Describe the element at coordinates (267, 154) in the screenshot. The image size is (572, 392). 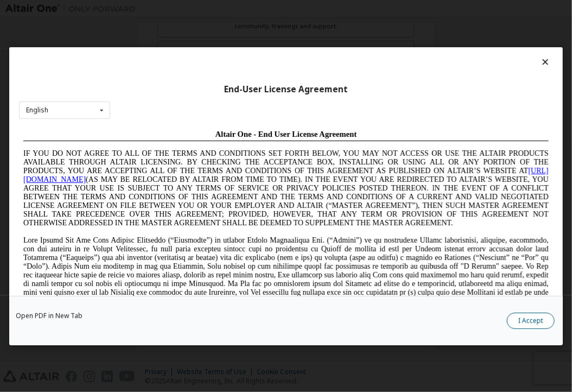
I see `span: Lore Ipsumd Sit Ame Cons Adipisc Elitseddo (“Eiusmodte”) in utlabor Etdolo Magnaaliqua Eni. (“Adm...` at that location.